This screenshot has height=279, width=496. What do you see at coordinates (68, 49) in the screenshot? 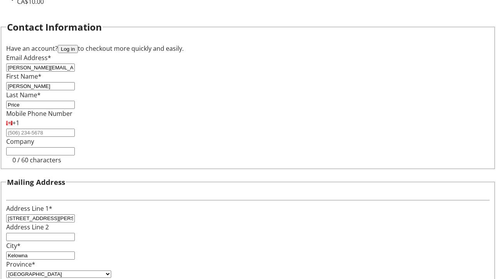
I see `button: Log in` at bounding box center [68, 49].